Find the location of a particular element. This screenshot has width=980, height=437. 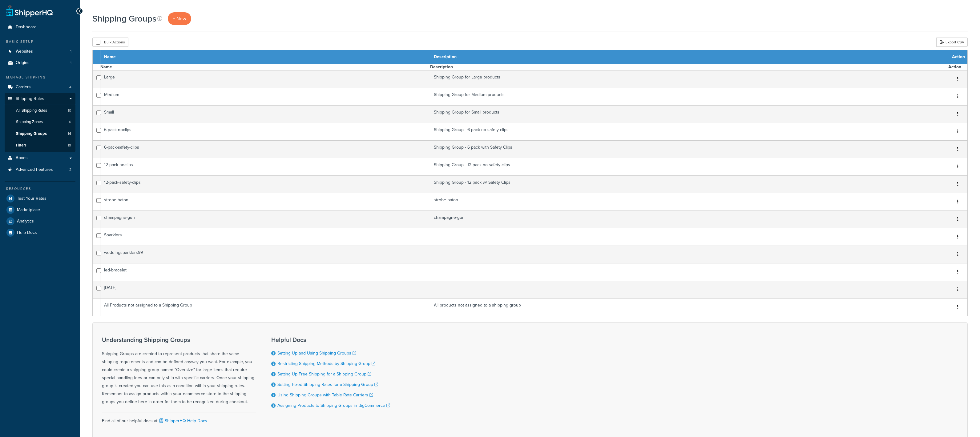

span: 14 is located at coordinates (69, 134).